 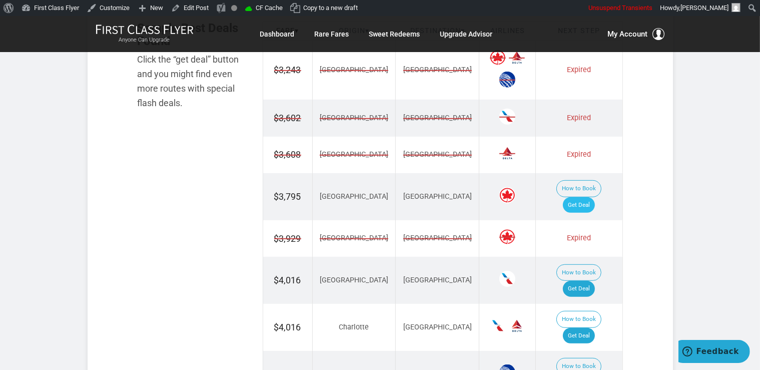 I want to click on span: United, so click(x=507, y=80).